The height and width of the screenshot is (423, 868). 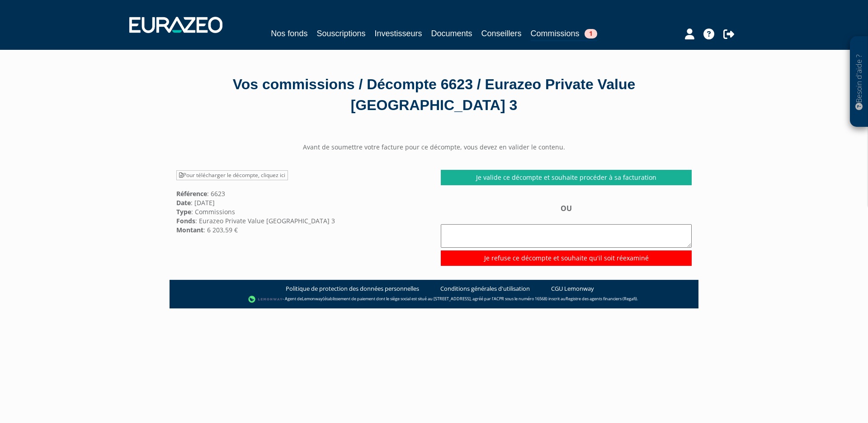 What do you see at coordinates (566, 258) in the screenshot?
I see `input: Je refuse ce décompte et souhaite qu'il soit réexaminé` at bounding box center [566, 258].